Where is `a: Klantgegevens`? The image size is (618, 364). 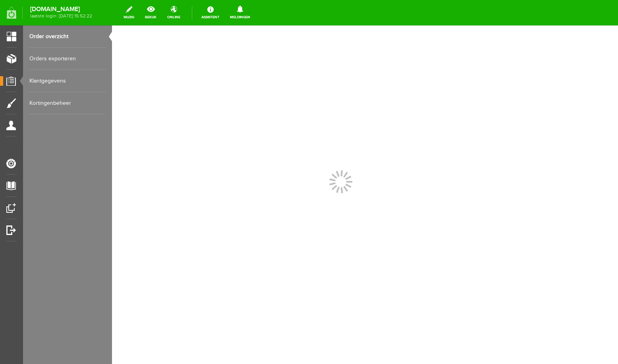 a: Klantgegevens is located at coordinates (68, 81).